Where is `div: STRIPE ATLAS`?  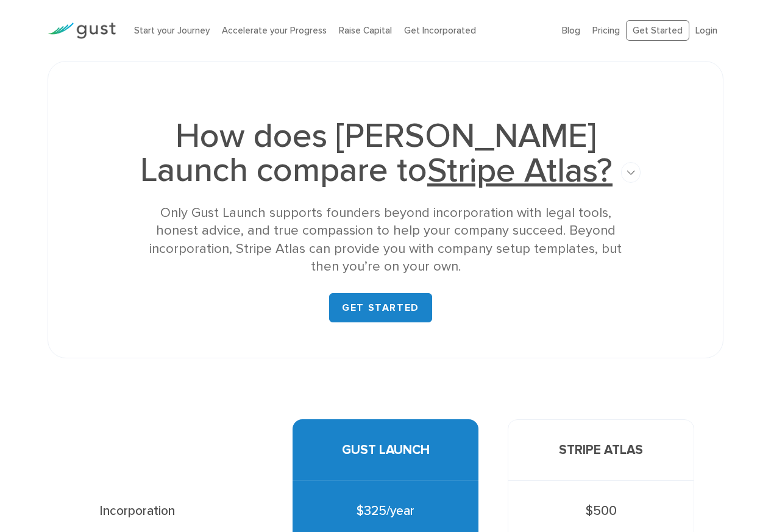
div: STRIPE ATLAS is located at coordinates (601, 450).